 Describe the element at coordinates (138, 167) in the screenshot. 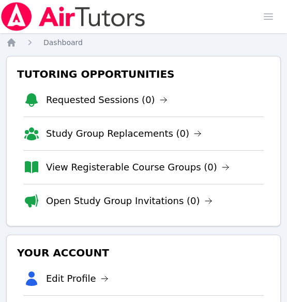

I see `a: View Registerable Course Groups (0)` at that location.